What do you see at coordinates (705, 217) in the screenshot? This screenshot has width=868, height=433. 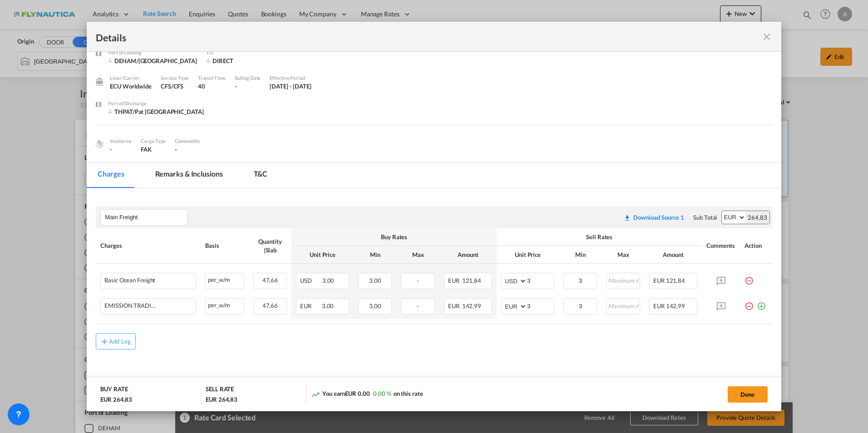 I see `div: Sub Total` at bounding box center [705, 217].